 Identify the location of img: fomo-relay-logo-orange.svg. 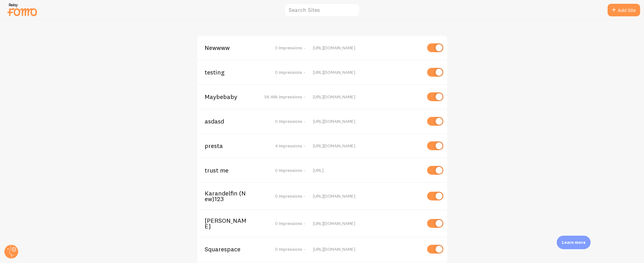
(22, 9).